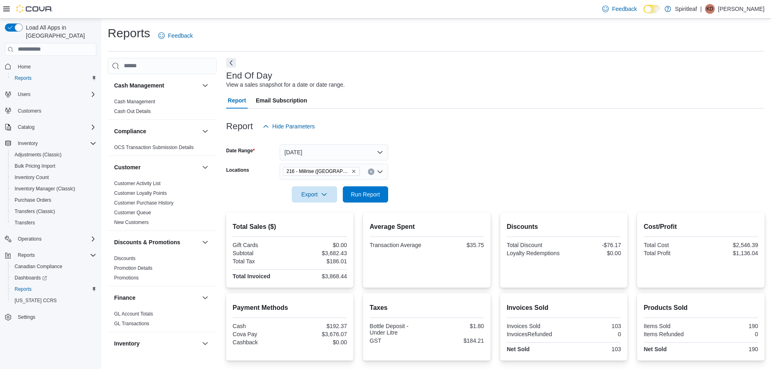 The height and width of the screenshot is (369, 771). What do you see at coordinates (380, 172) in the screenshot?
I see `button: Open list of options` at bounding box center [380, 172].